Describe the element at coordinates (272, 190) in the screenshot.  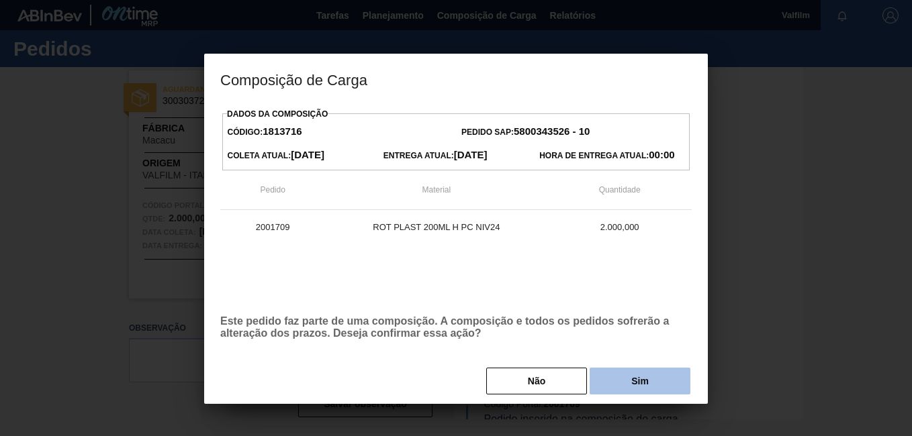
I see `span: Pedido` at that location.